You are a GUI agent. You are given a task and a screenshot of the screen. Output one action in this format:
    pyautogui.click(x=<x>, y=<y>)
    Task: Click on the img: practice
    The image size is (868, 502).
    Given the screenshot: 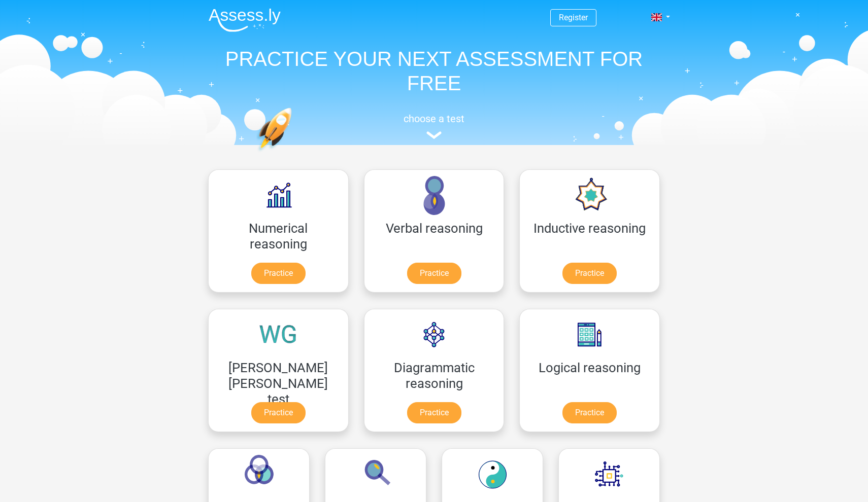 What is the action you would take?
    pyautogui.click(x=293, y=153)
    